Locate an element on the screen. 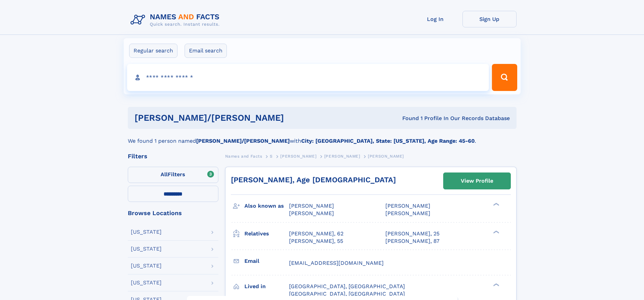 The image size is (644, 300). label: Regular search is located at coordinates (153, 51).